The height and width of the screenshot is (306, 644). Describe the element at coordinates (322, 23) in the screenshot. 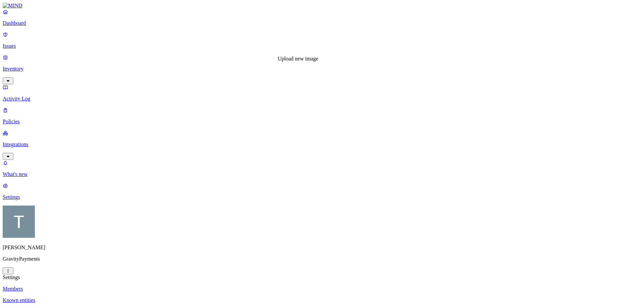

I see `p: Dashboard` at that location.